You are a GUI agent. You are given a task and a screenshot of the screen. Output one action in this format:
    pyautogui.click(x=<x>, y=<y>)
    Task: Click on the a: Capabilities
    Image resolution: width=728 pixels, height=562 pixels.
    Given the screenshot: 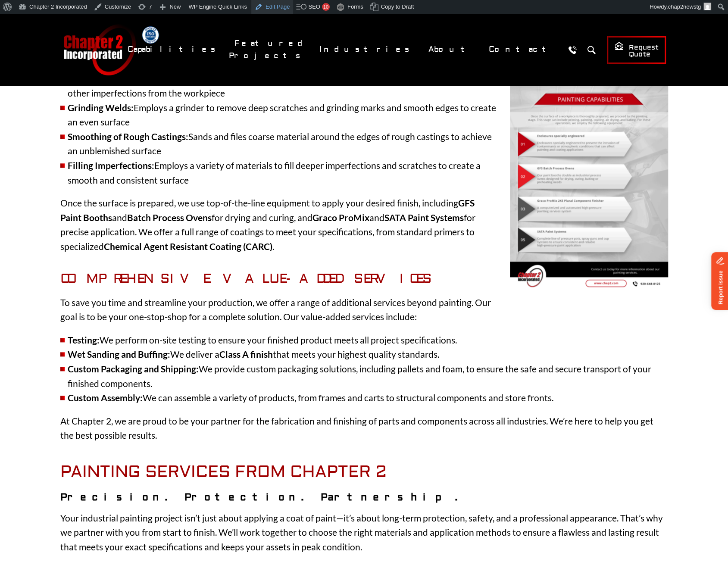 What is the action you would take?
    pyautogui.click(x=173, y=49)
    